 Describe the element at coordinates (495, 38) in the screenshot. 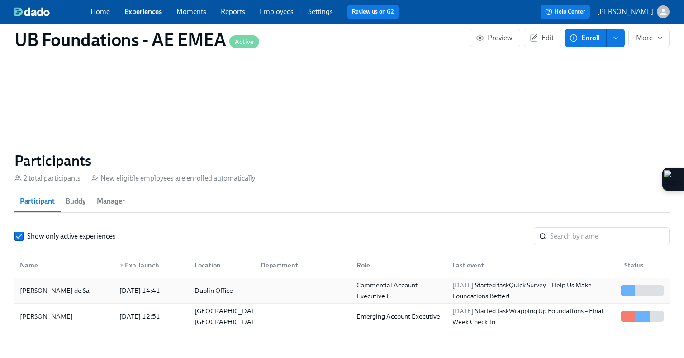

I see `button: Preview` at that location.